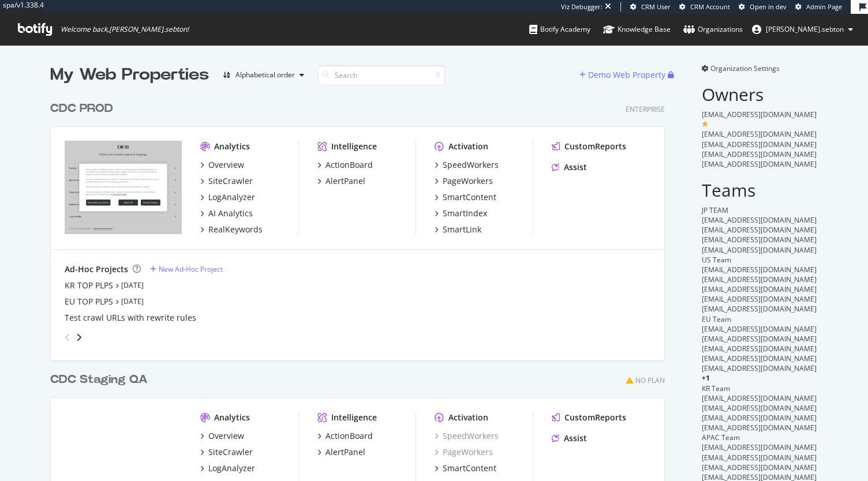 This screenshot has height=481, width=868. What do you see at coordinates (89, 301) in the screenshot?
I see `a: EU TOP PLPS` at bounding box center [89, 301].